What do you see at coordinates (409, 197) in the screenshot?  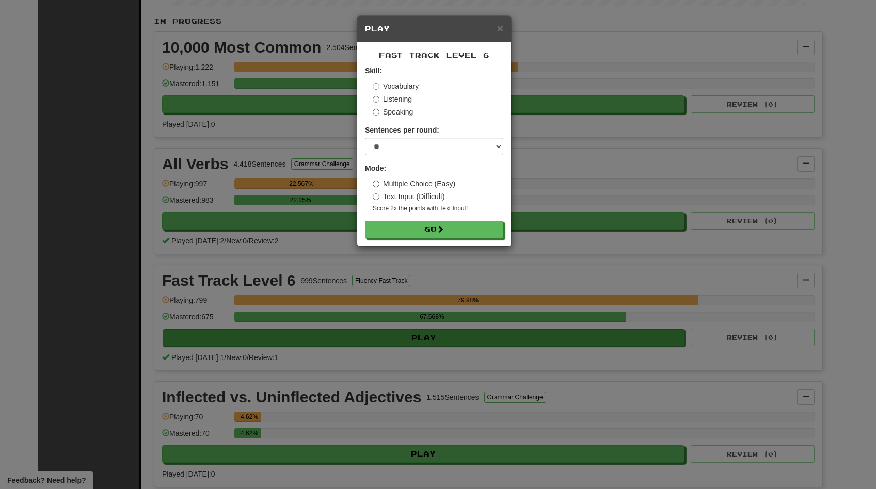 I see `label: Text Input (Difficult)` at bounding box center [409, 197].